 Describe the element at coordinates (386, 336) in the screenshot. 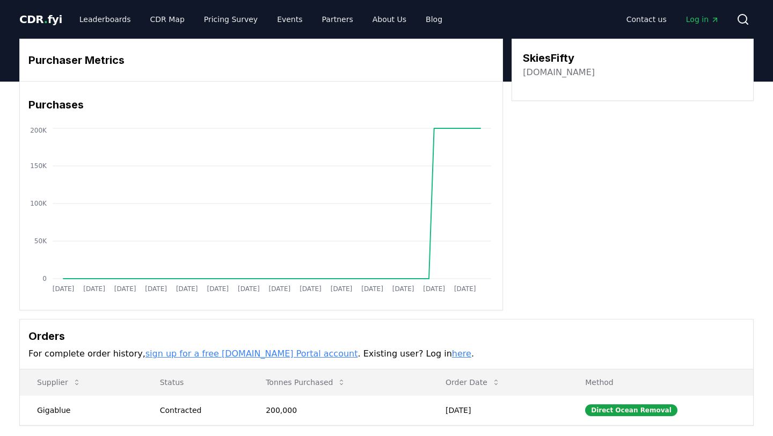

I see `h3: Orders` at that location.